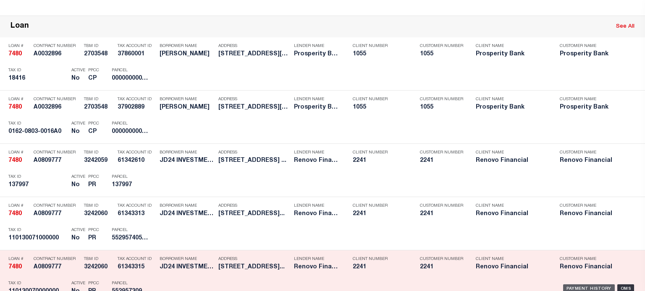 Image resolution: width=645 pixels, height=291 pixels. Describe the element at coordinates (99, 161) in the screenshot. I see `h5: 3242059` at that location.